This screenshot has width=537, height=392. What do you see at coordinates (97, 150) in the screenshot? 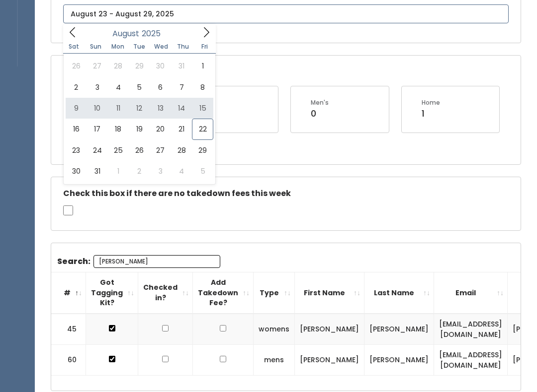
I see `span: August 24, 2025` at bounding box center [97, 150].